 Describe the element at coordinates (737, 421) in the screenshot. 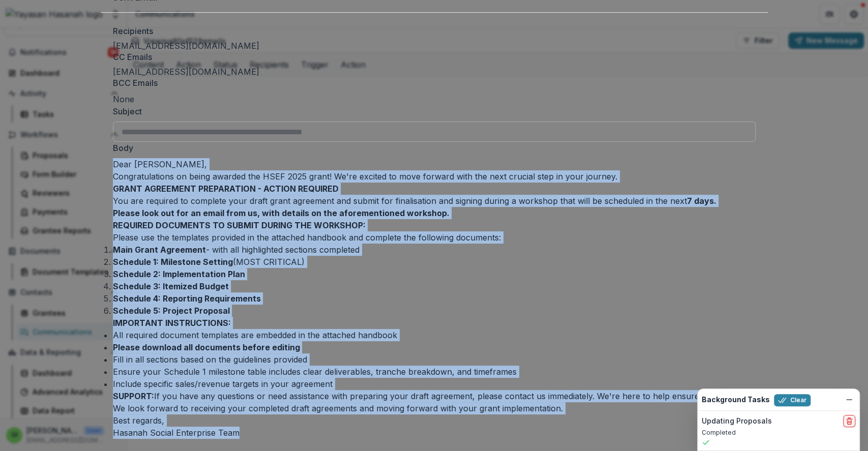

I see `h2: Updating Proposals` at that location.